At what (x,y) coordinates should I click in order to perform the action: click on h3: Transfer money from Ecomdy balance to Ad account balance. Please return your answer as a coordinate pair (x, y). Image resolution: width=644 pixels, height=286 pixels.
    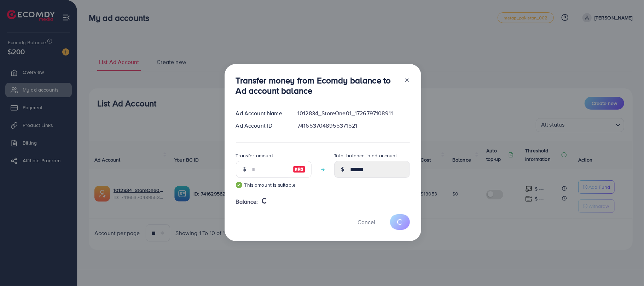
    Looking at the image, I should click on (317, 86).